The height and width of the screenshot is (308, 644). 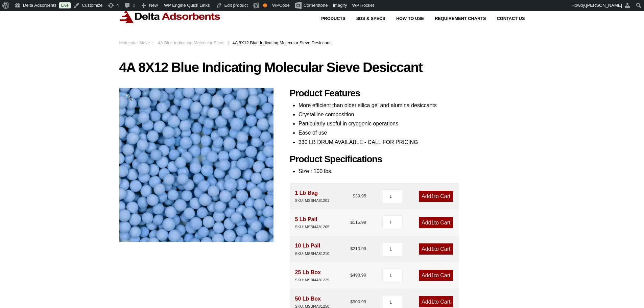 I want to click on div: SKU: MSBI4A81210, so click(x=312, y=253).